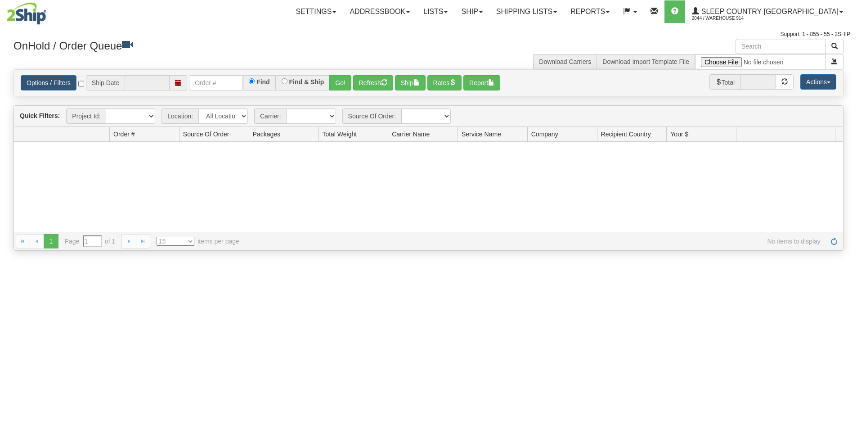 The image size is (857, 429). I want to click on span: Packages, so click(266, 134).